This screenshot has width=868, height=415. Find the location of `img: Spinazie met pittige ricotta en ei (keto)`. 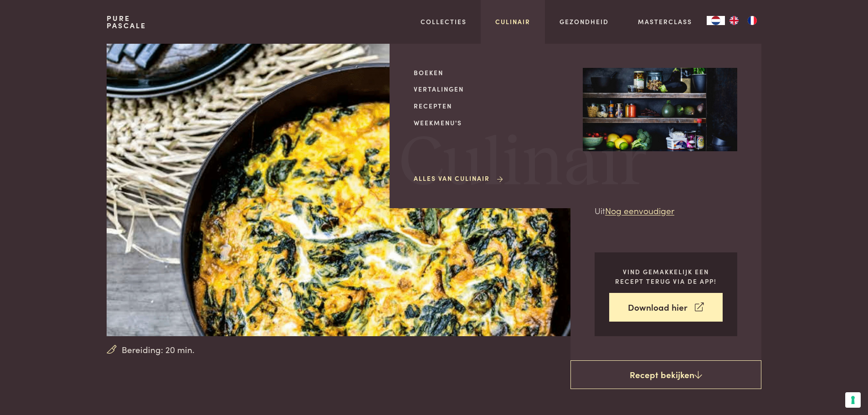

img: Spinazie met pittige ricotta en ei (keto) is located at coordinates (350, 189).